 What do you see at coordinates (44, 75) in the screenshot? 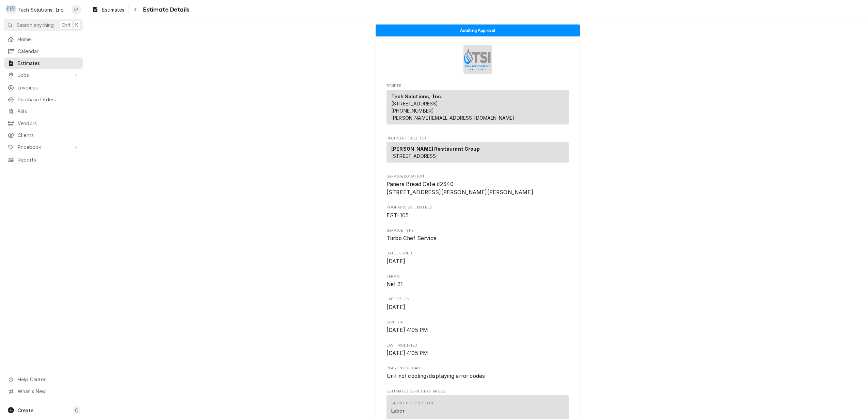
I see `span: Jobs` at bounding box center [44, 75].